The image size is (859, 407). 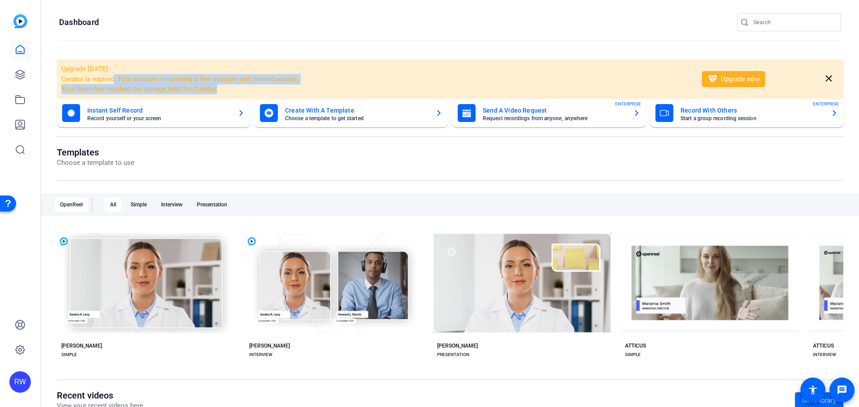 I want to click on button: Create With A TemplateChoose a template to get started, so click(x=351, y=113).